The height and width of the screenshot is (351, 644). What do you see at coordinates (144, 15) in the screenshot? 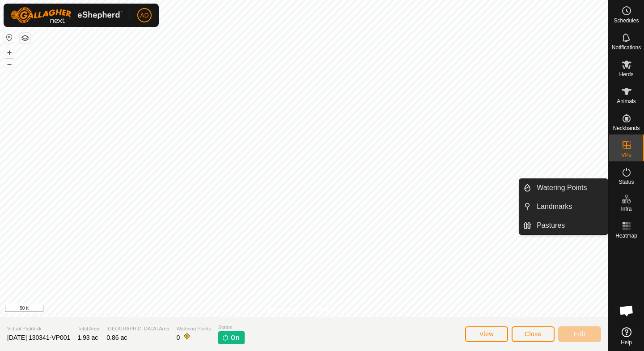
I see `span: AD` at bounding box center [144, 15].